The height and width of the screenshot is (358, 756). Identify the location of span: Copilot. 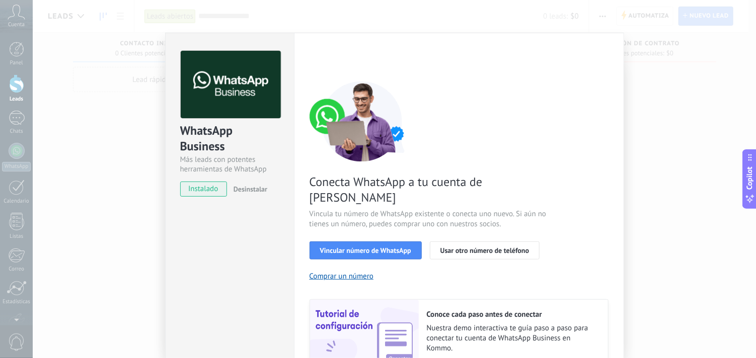
(750, 179).